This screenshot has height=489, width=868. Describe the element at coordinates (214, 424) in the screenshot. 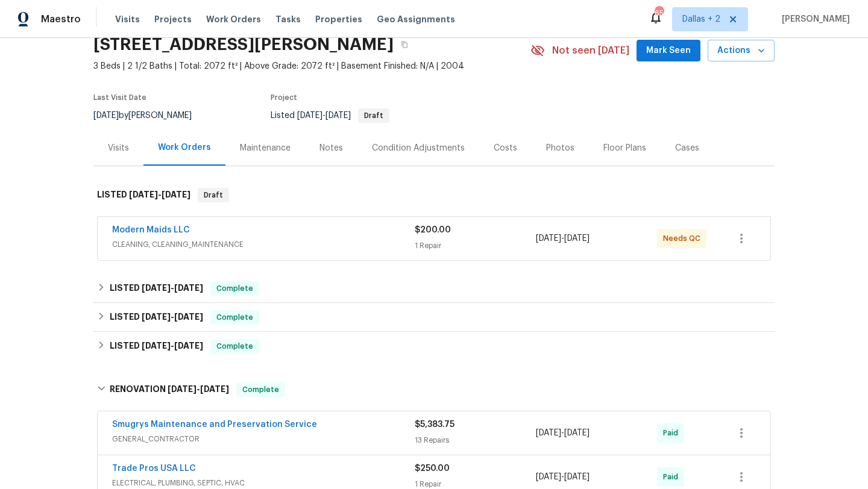

I see `a: Smugrys Maintenance and Preservation Service` at that location.